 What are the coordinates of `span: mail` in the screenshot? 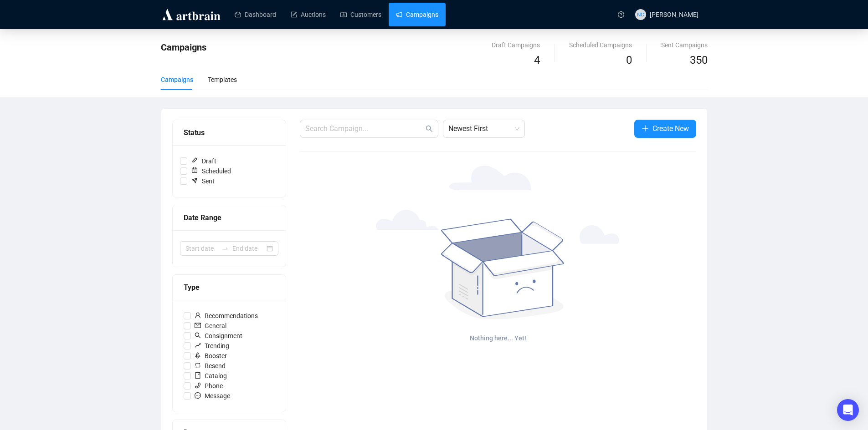 It's located at (197, 325).